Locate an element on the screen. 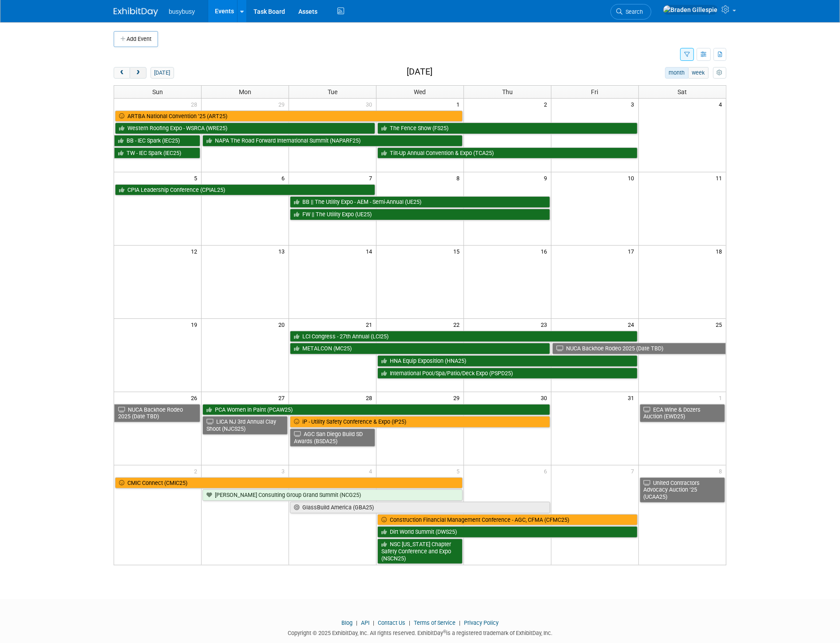 This screenshot has width=840, height=643. a: The Fence Show (FS25) is located at coordinates (508, 128).